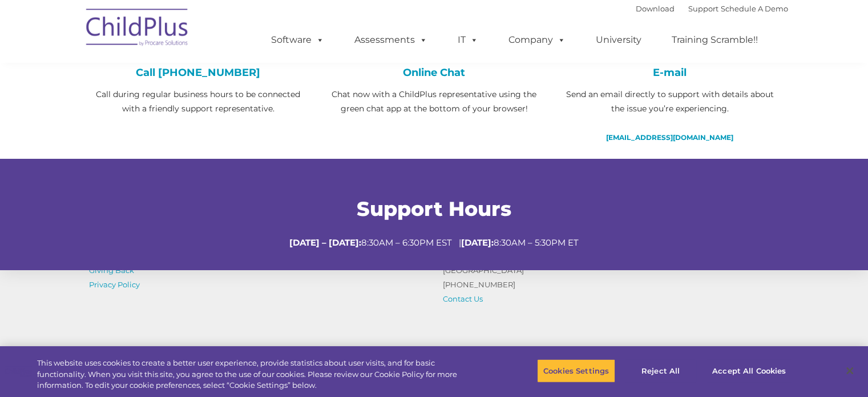 This screenshot has width=868, height=397. Describe the element at coordinates (655, 9) in the screenshot. I see `a: Download` at that location.